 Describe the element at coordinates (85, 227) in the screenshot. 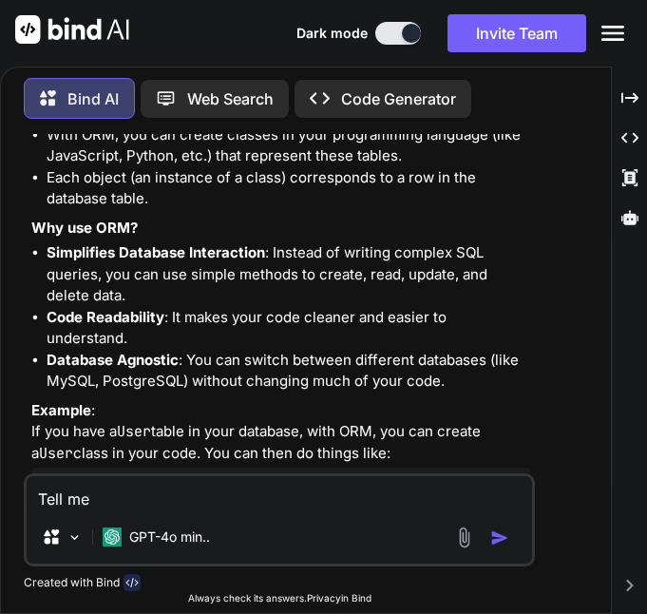

I see `strong: Why use ORM?` at that location.